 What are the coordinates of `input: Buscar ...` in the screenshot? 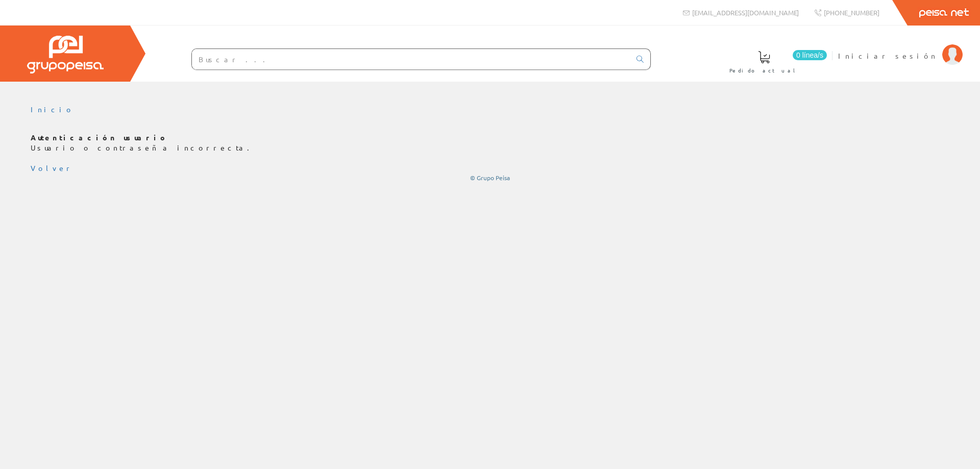 It's located at (411, 59).